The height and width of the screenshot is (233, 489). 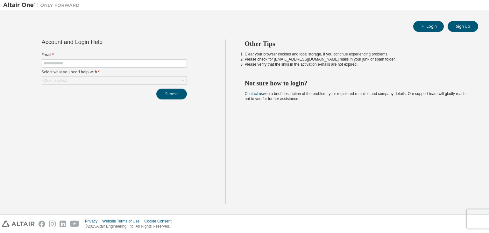 What do you see at coordinates (114, 72) in the screenshot?
I see `label: Select what you need help with` at bounding box center [114, 72].